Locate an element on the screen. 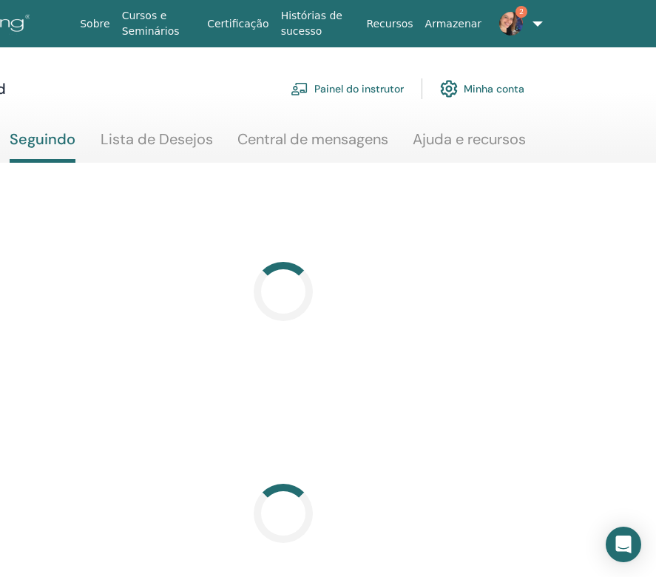 This screenshot has height=577, width=656. a: Lista de Desejos is located at coordinates (157, 144).